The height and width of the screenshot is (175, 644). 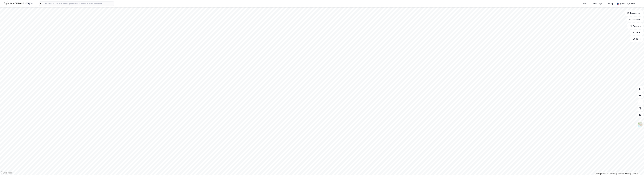 What do you see at coordinates (636, 33) in the screenshot?
I see `button: Filter` at bounding box center [636, 33].